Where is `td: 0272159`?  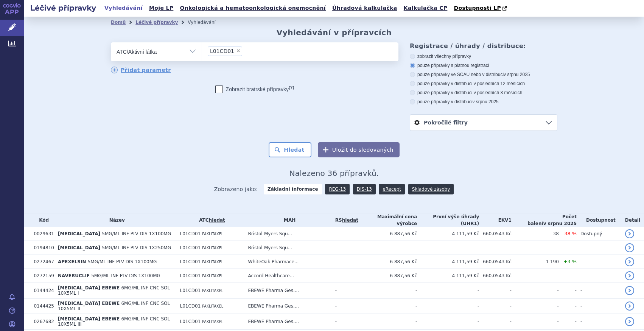 td: 0272159 is located at coordinates (42, 276).